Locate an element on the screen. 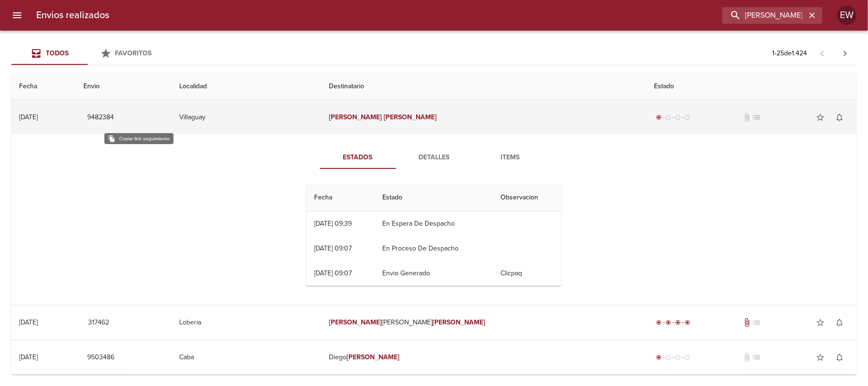 The image size is (868, 386). span: Tiene documentos adjuntos is located at coordinates (747, 323).